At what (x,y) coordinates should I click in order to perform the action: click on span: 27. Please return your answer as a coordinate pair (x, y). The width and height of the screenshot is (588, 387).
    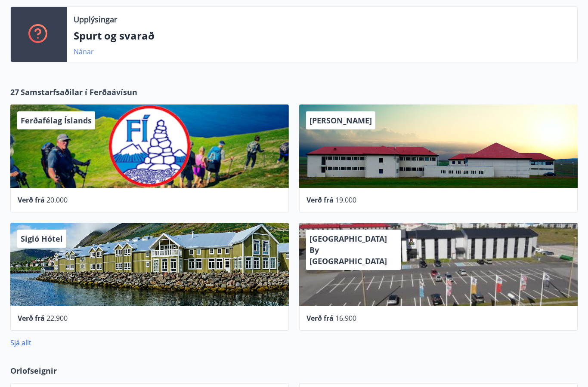
    Looking at the image, I should click on (15, 92).